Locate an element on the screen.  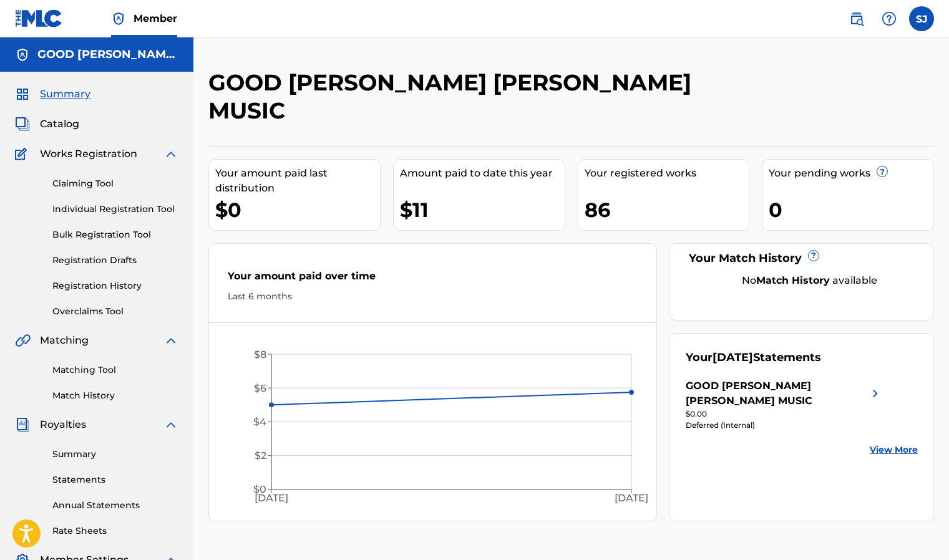
img: Summary is located at coordinates (23, 95).